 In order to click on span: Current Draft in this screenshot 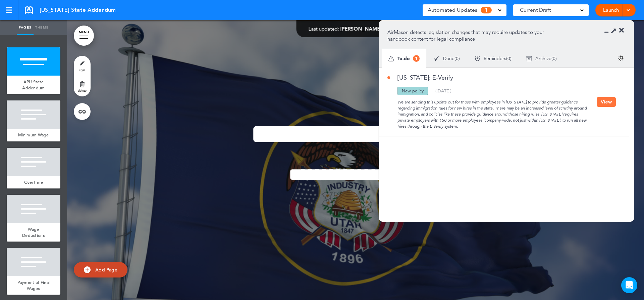, I will do `click(536, 10)`.